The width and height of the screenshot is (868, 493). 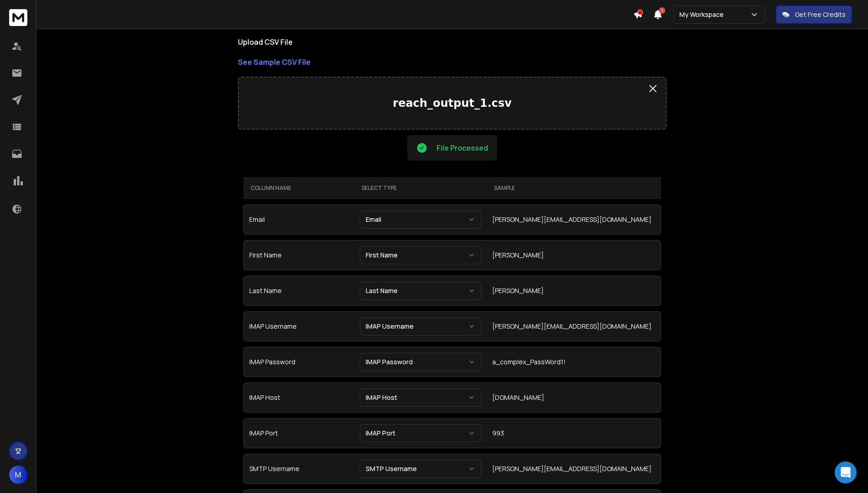 What do you see at coordinates (299, 362) in the screenshot?
I see `td: IMAP Password` at bounding box center [299, 362].